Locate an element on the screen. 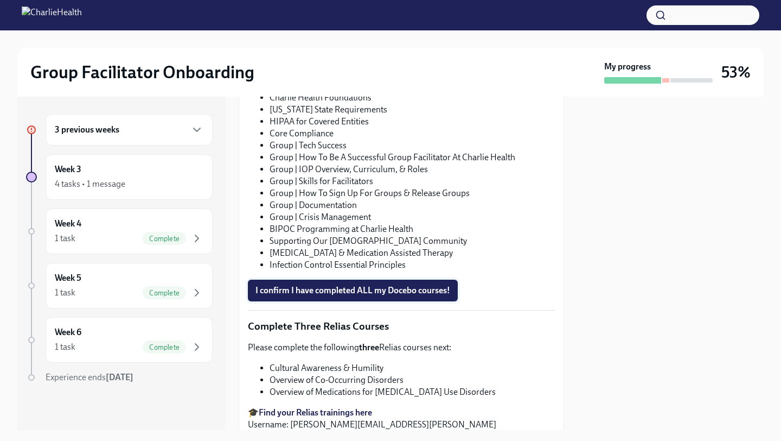  li: Group | Documentation is located at coordinates (412, 205).